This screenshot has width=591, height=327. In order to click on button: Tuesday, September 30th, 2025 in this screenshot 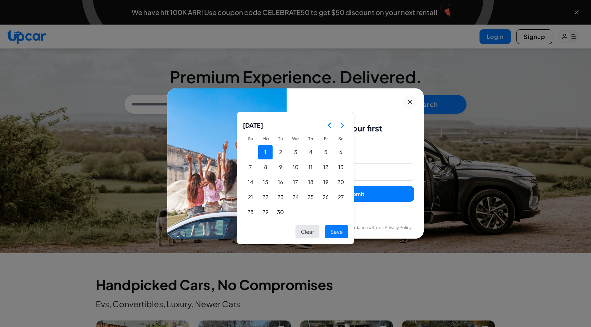, I will do `click(280, 213)`.